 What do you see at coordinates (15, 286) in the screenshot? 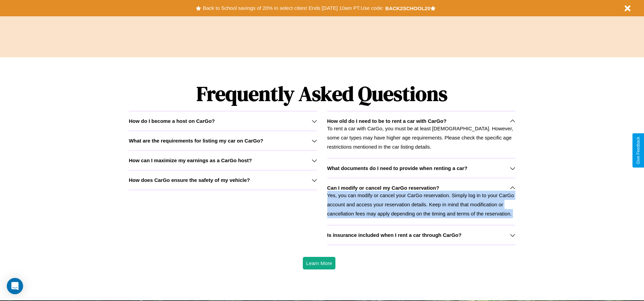
I see `div: Open Intercom Messenger` at bounding box center [15, 286].